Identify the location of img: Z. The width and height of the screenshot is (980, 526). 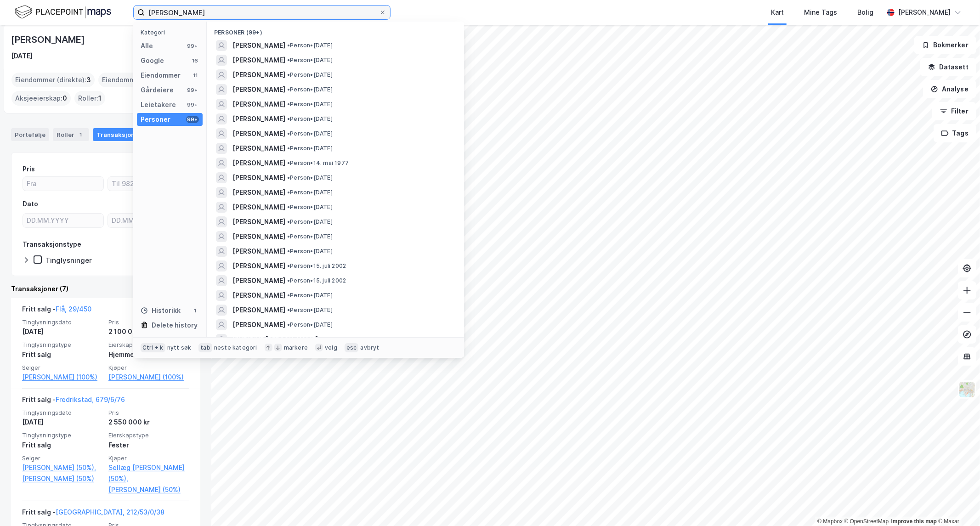
(967, 390).